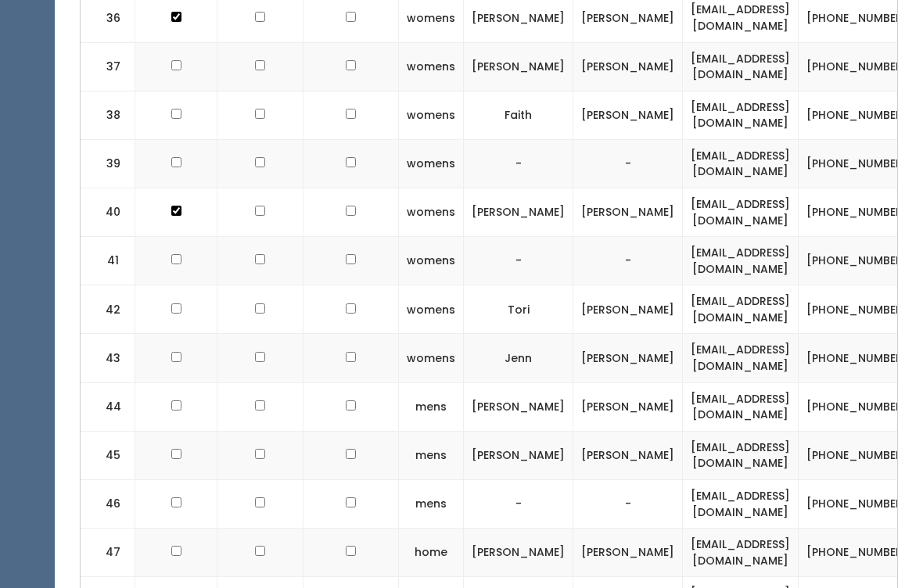 The image size is (923, 588). I want to click on td: 45, so click(108, 456).